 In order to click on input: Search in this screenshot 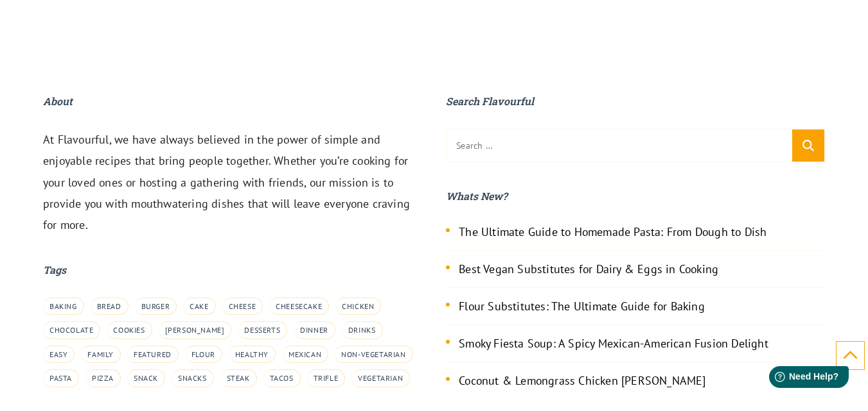, I will do `click(808, 145)`.